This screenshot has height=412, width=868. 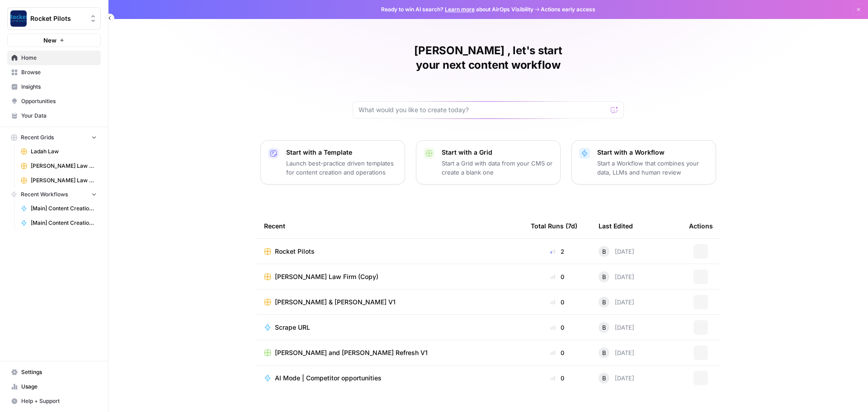 What do you see at coordinates (49, 40) in the screenshot?
I see `span: New` at bounding box center [49, 40].